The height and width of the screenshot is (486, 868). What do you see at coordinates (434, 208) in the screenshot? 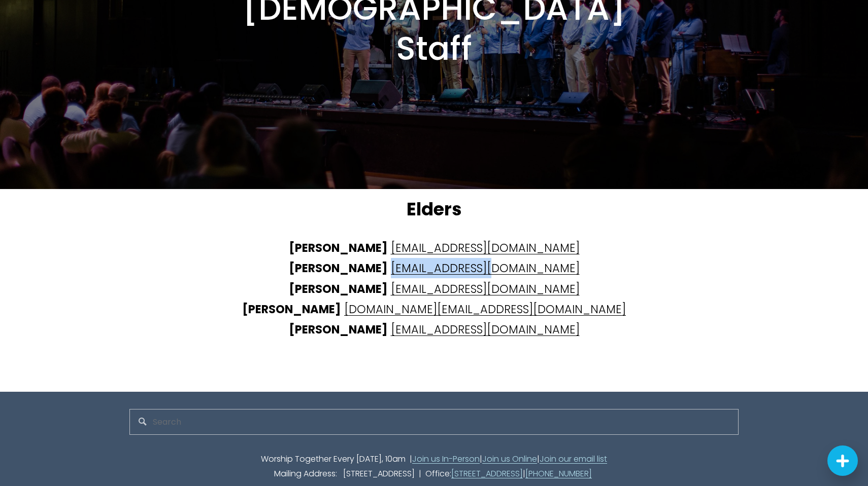
I see `strong: Elders` at bounding box center [434, 208].